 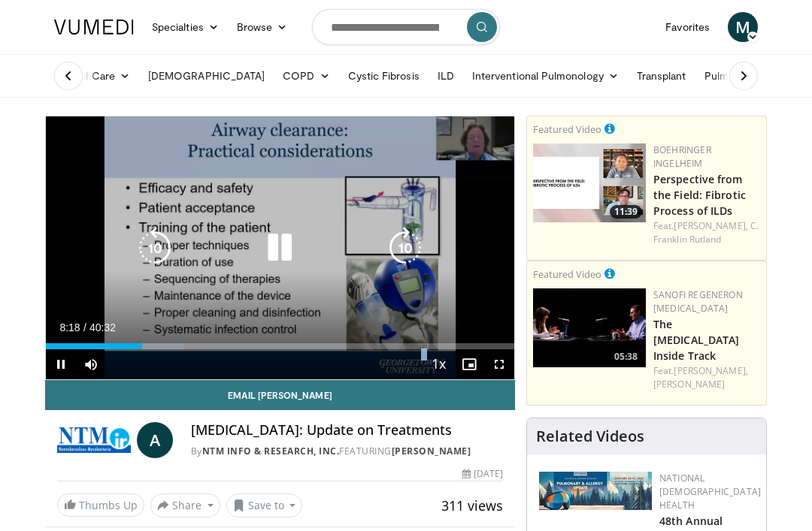 What do you see at coordinates (306, 76) in the screenshot?
I see `a: COPD` at bounding box center [306, 76].